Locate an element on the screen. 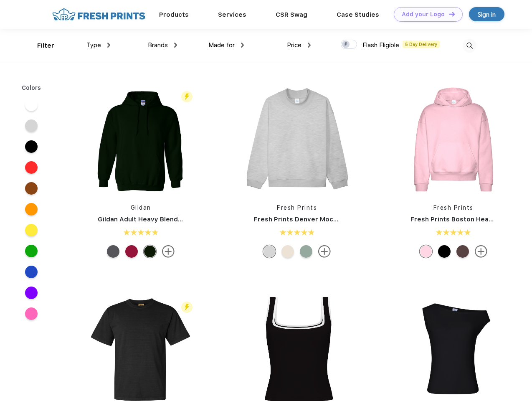  div: Antiq Cherry Red is located at coordinates (131, 251).